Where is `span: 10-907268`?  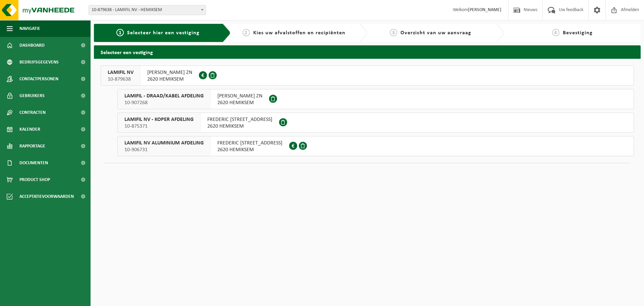 span: 10-907268 is located at coordinates (164, 103).